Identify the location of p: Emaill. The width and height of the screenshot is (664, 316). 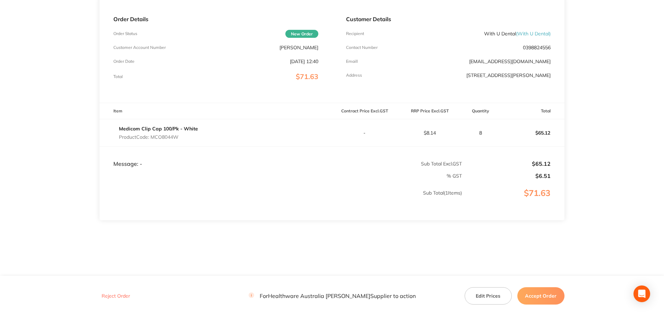
(352, 61).